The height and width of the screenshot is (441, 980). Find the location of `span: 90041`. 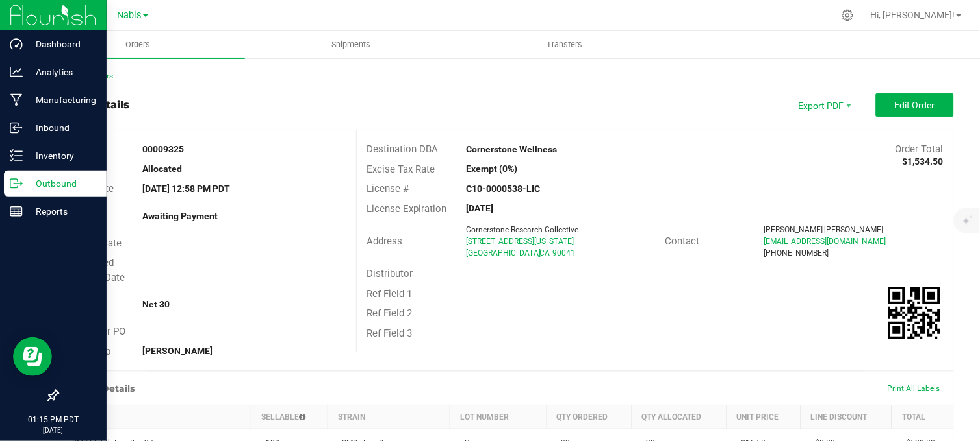

span: 90041 is located at coordinates (564, 253).